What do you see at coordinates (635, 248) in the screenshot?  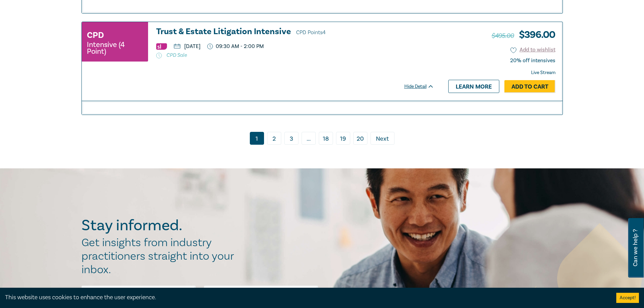 I see `span: Can we help ?` at bounding box center [635, 248].